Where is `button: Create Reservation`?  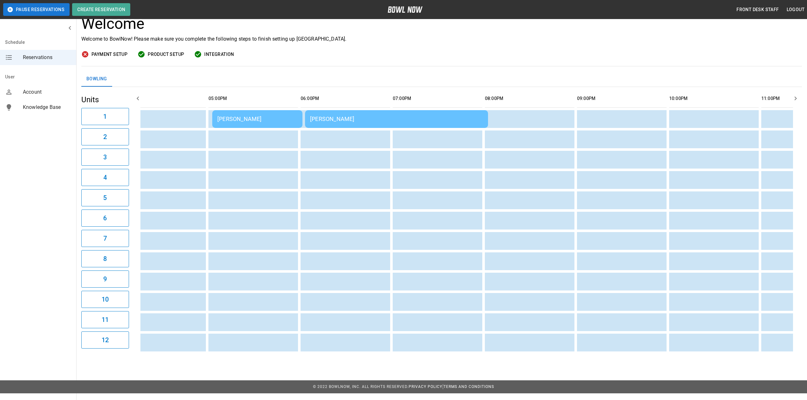
button: Create Reservation is located at coordinates (101, 10).